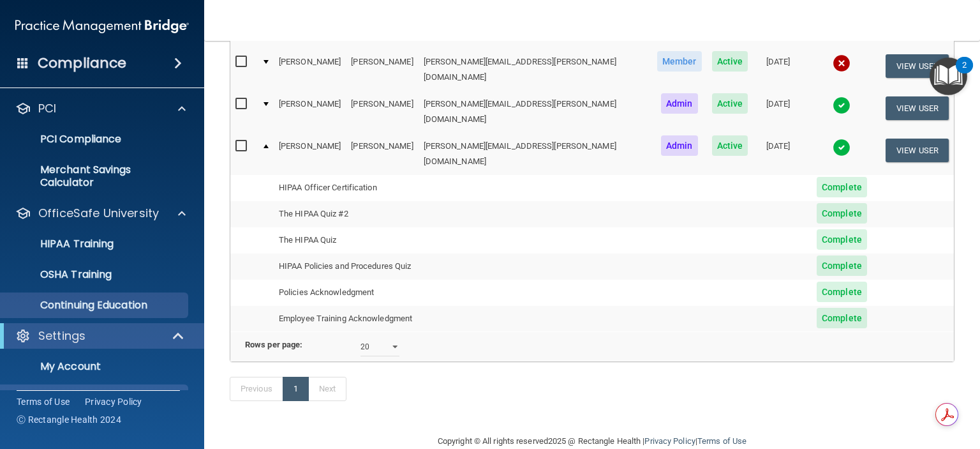  What do you see at coordinates (327, 389) in the screenshot?
I see `a: Next` at bounding box center [327, 389].